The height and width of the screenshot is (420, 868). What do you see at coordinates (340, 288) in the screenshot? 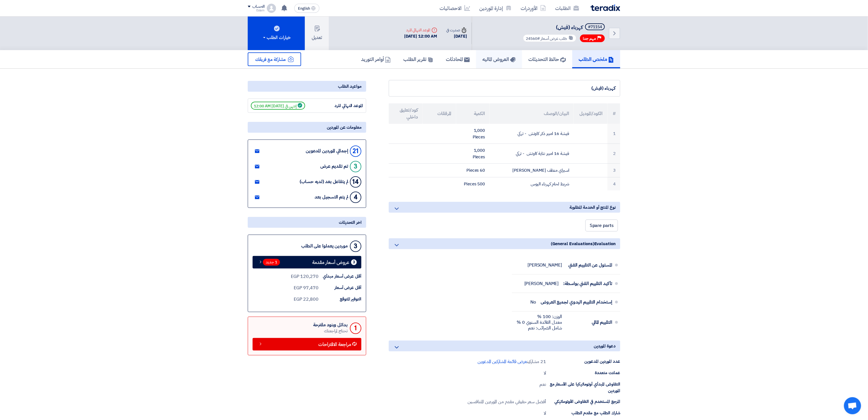
I see `div: أقل عرض أسعار` at bounding box center [340, 288].